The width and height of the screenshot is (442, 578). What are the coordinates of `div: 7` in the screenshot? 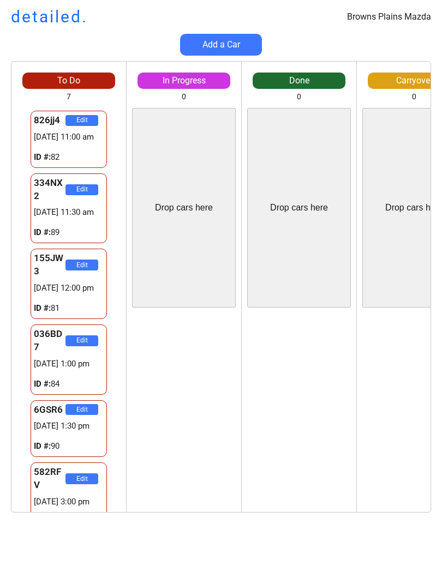 It's located at (69, 97).